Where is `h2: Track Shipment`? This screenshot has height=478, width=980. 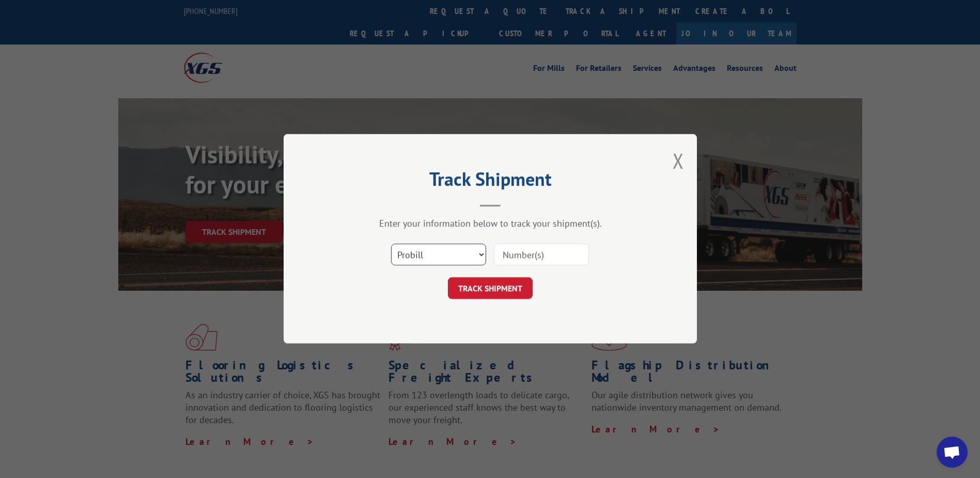 h2: Track Shipment is located at coordinates (490, 181).